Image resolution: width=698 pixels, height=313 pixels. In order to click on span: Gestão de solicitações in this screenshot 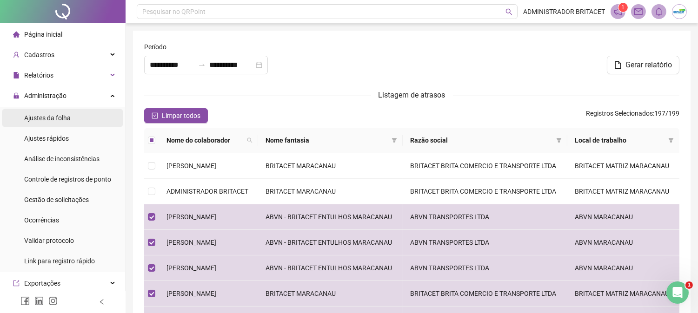, I will do `click(56, 200)`.